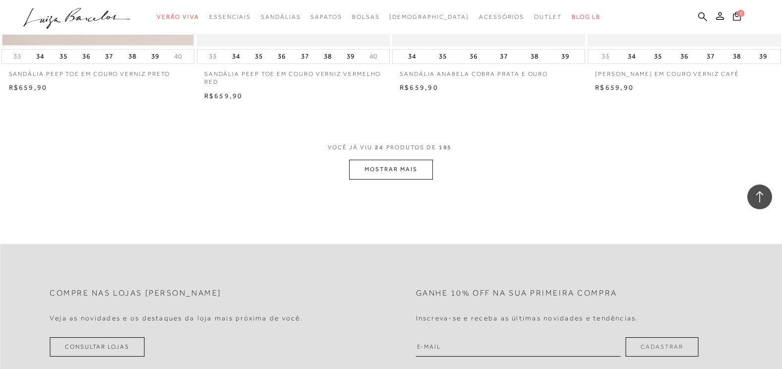 This screenshot has width=782, height=369. What do you see at coordinates (98, 71) in the screenshot?
I see `p: SANDÁLIA PEEP TOE EM COURO VERNIZ PRETO` at bounding box center [98, 71].